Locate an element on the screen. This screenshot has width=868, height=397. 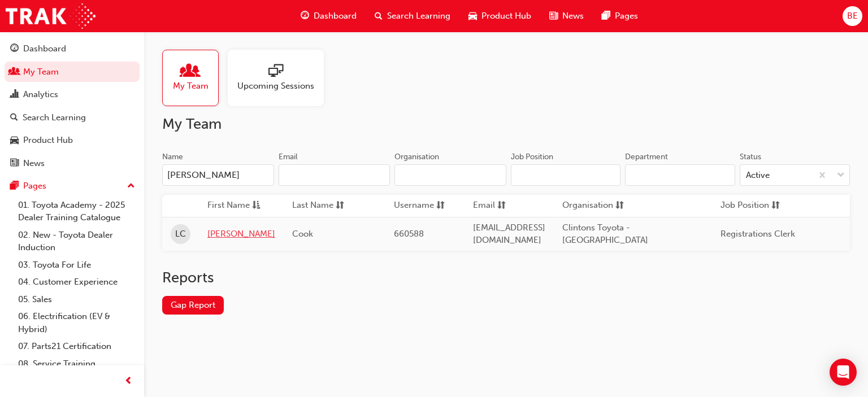
span: Pages is located at coordinates (626, 16).